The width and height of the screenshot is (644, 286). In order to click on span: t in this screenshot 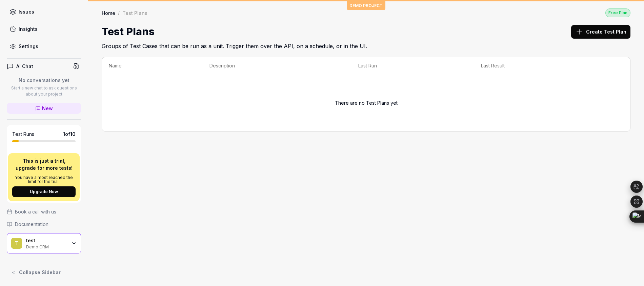, I will do `click(16, 244)`.